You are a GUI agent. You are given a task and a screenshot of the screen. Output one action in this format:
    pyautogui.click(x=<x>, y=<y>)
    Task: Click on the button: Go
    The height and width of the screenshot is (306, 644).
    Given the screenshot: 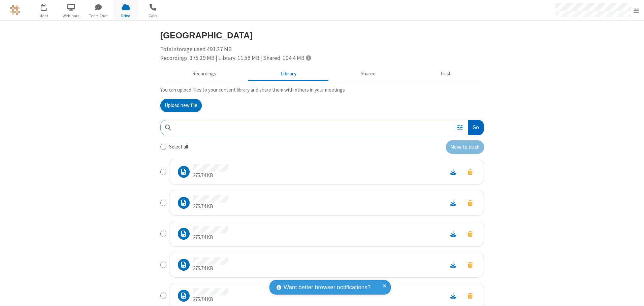 What is the action you would take?
    pyautogui.click(x=475, y=128)
    